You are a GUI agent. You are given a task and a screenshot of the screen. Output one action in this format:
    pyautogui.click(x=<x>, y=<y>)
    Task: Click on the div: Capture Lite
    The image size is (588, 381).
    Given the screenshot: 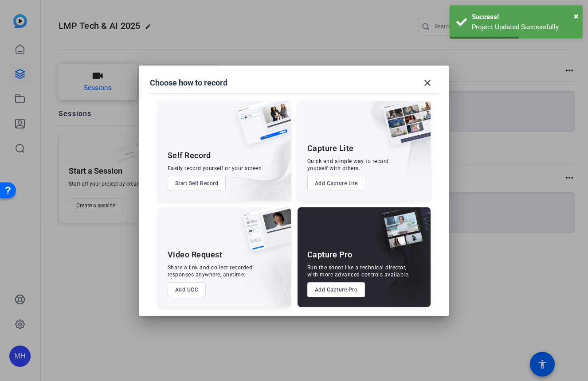 What is the action you would take?
    pyautogui.click(x=330, y=149)
    